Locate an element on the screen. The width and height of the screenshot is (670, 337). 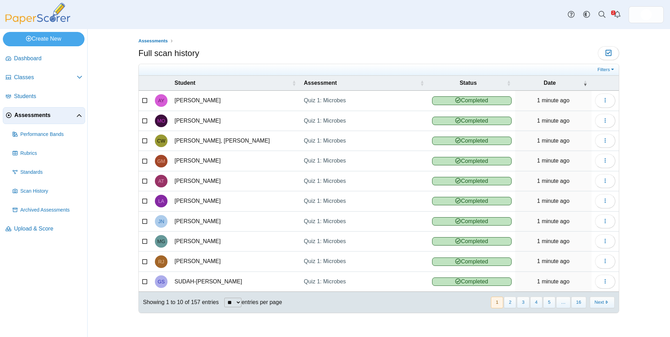
span: AARON YOUNG is located at coordinates (161, 101).